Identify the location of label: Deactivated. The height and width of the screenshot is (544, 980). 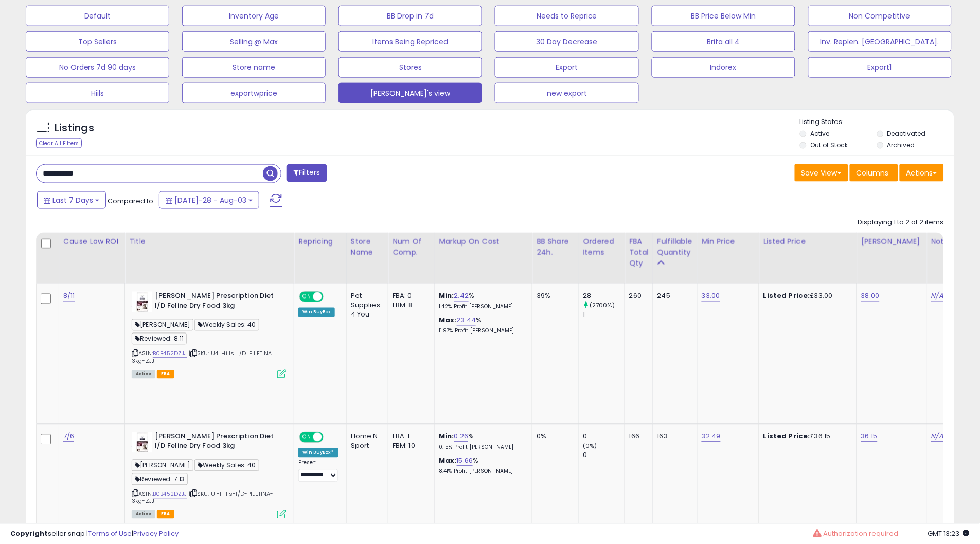
(906, 134).